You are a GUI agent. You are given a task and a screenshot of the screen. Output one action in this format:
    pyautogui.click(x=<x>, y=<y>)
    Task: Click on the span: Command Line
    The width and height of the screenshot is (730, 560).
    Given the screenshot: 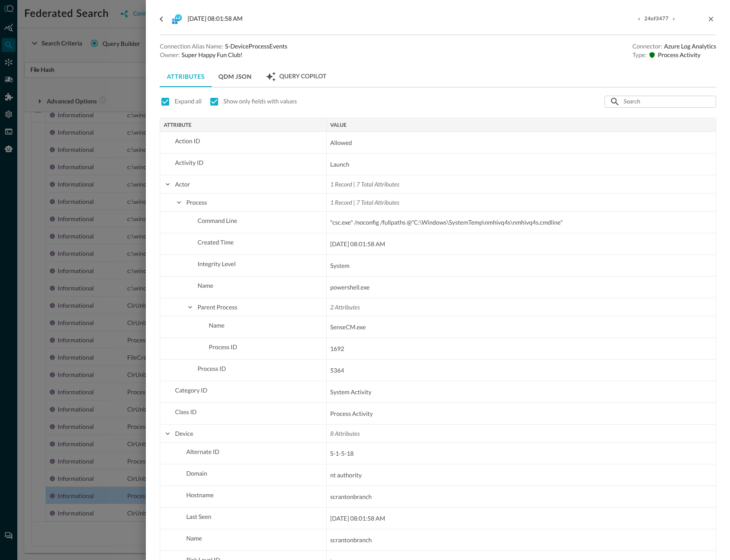 What is the action you would take?
    pyautogui.click(x=217, y=220)
    